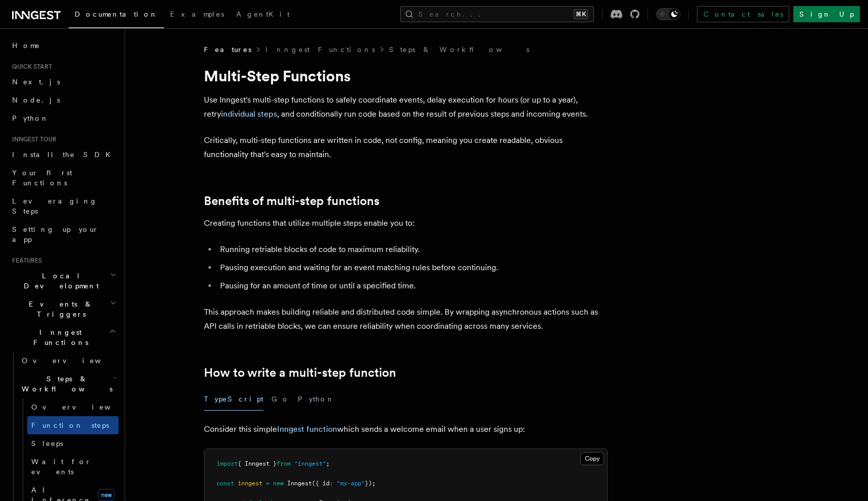 The width and height of the screenshot is (868, 501). I want to click on span: Inngest tour, so click(32, 140).